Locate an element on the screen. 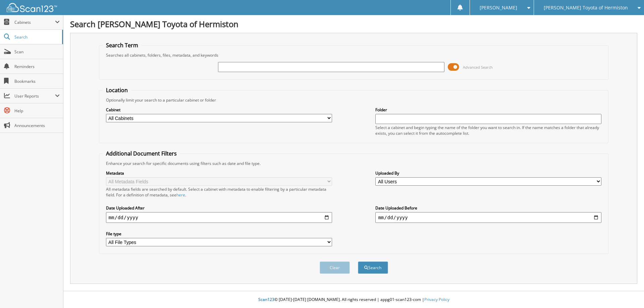 Image resolution: width=644 pixels, height=308 pixels. span: Cabinets is located at coordinates (34, 22).